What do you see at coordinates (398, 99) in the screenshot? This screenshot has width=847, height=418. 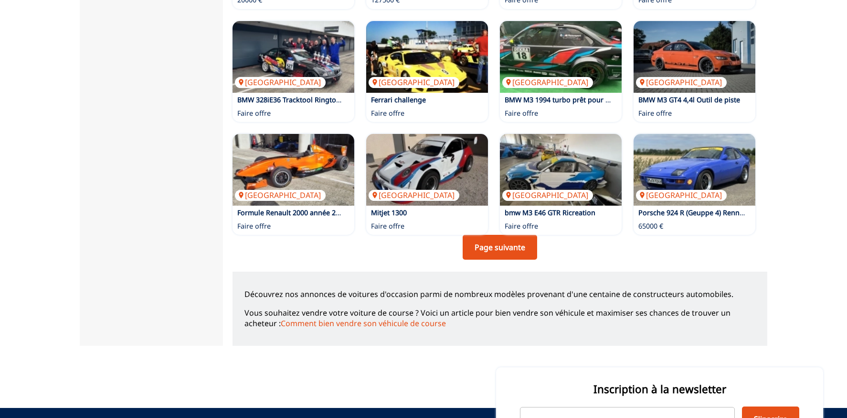 I see `a: Ferrari challenge` at bounding box center [398, 99].